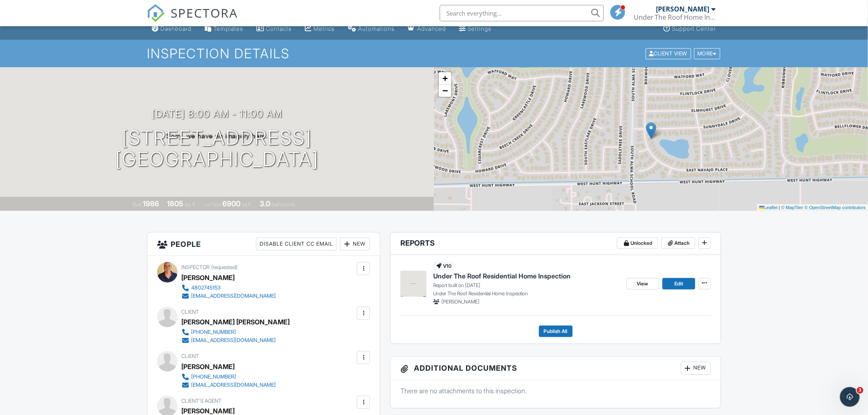 The image size is (868, 415). Describe the element at coordinates (324, 28) in the screenshot. I see `div: Metrics` at that location.